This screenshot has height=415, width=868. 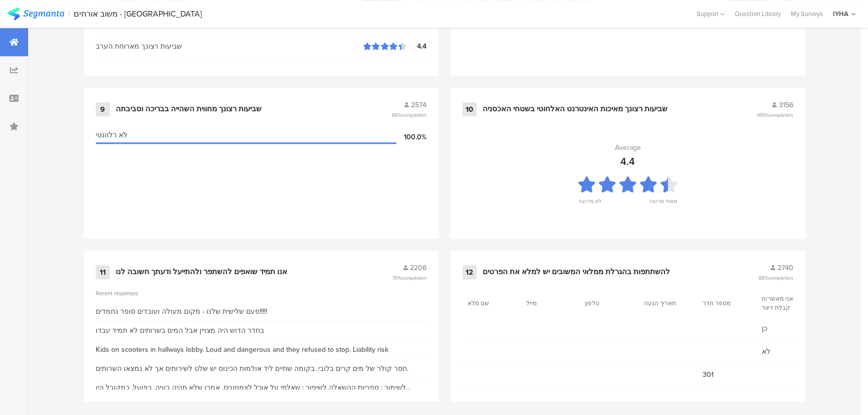 What do you see at coordinates (577, 272) in the screenshot?
I see `div: להשתתפות בהגרלת ממלאי המשובים יש למלא את הפרטים` at bounding box center [577, 272].